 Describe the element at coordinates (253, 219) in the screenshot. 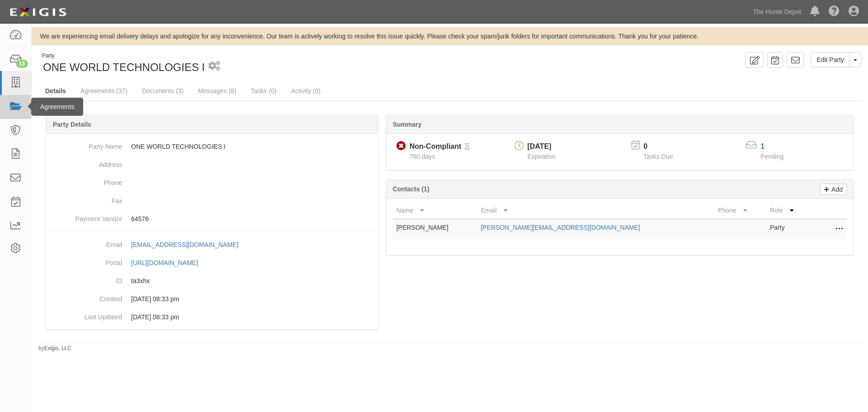

I see `p: 64576` at that location.